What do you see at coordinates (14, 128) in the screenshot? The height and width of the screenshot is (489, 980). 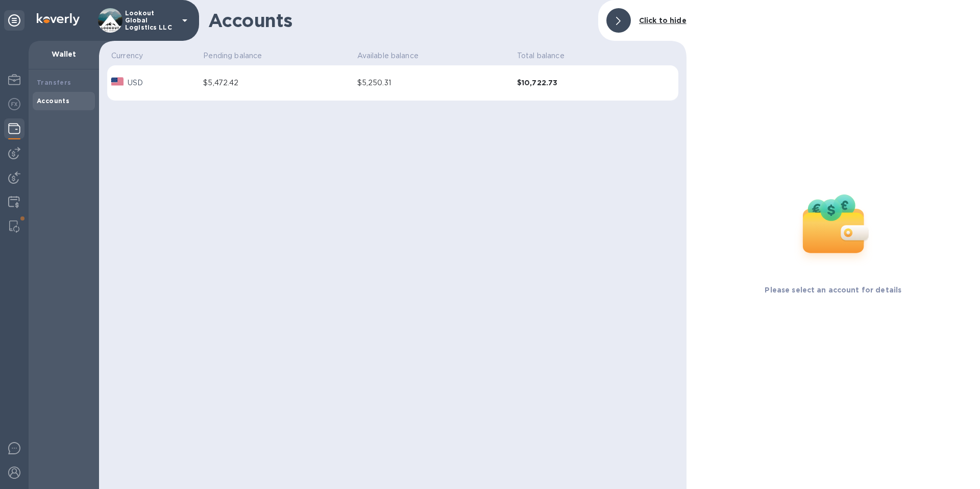 I see `img: Wallets` at bounding box center [14, 128].